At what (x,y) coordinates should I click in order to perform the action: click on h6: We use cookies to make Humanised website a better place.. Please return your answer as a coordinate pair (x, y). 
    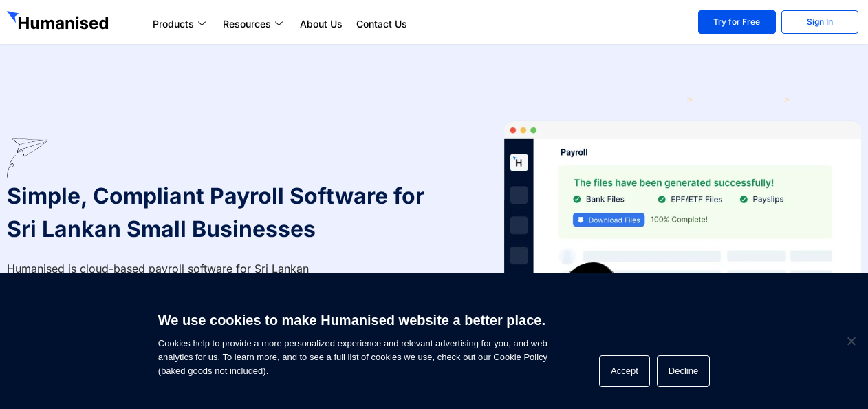
    Looking at the image, I should click on (353, 320).